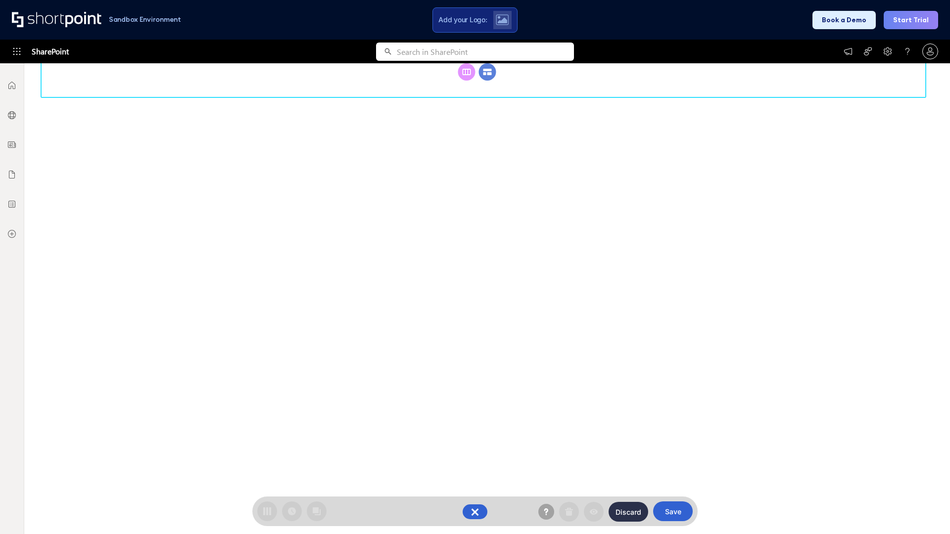 Image resolution: width=950 pixels, height=534 pixels. Describe the element at coordinates (844, 20) in the screenshot. I see `button: Book a Demo` at that location.